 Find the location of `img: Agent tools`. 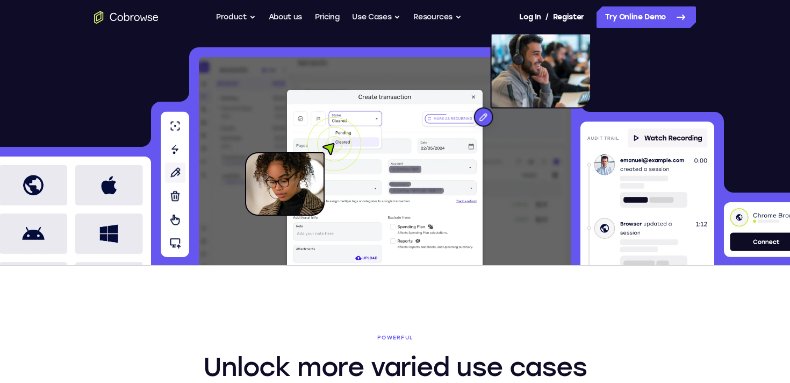

img: Agent tools is located at coordinates (175, 184).